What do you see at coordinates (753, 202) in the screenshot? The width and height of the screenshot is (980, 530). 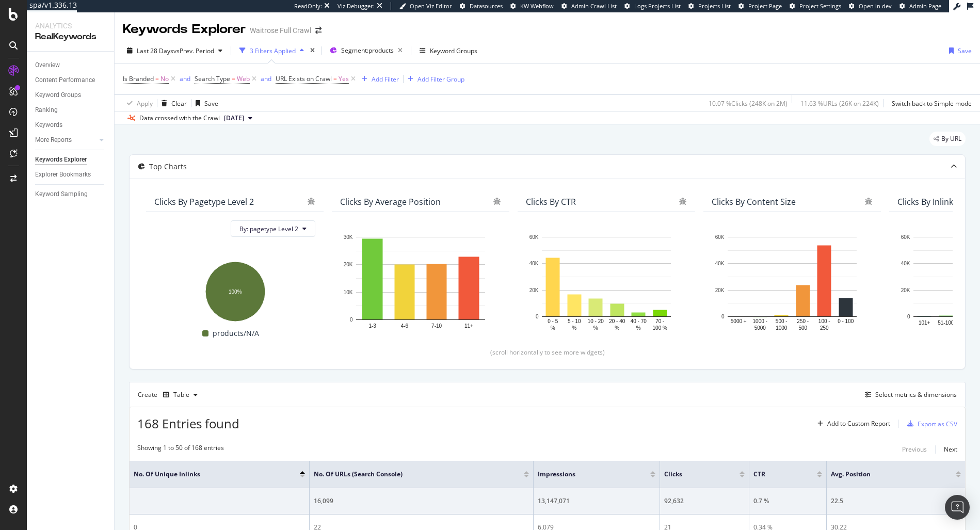 I see `div: Clicks By Content Size` at bounding box center [753, 202].